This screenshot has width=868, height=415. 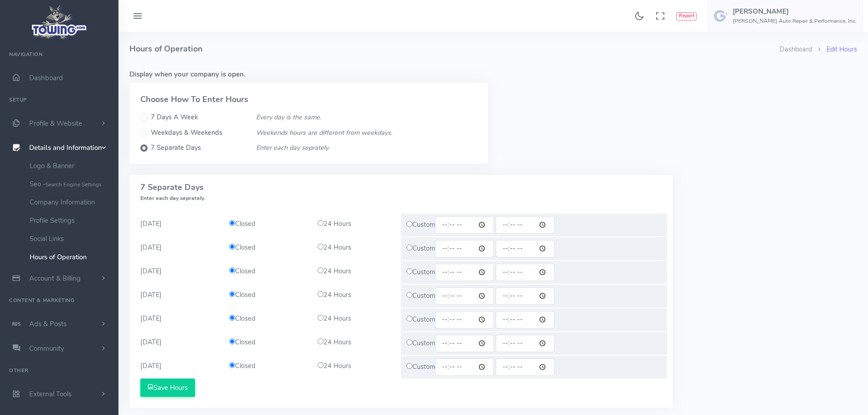 I want to click on span: Details and Information, so click(x=65, y=148).